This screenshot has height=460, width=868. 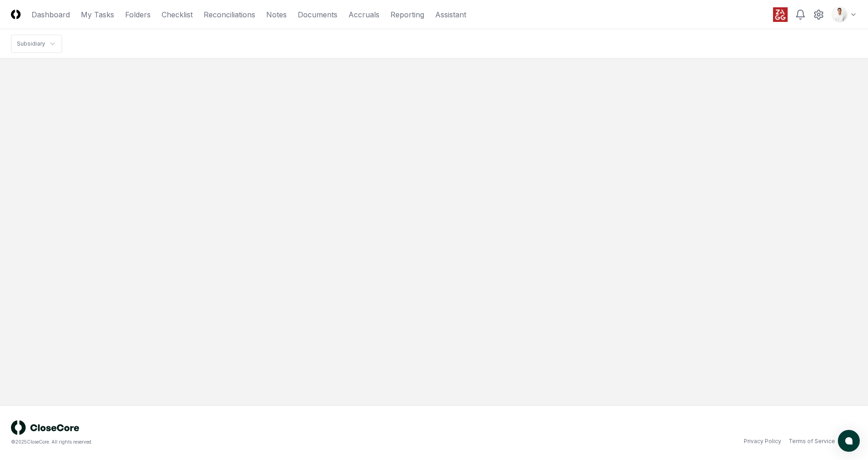 What do you see at coordinates (849, 441) in the screenshot?
I see `button: atlas-launcher` at bounding box center [849, 441].